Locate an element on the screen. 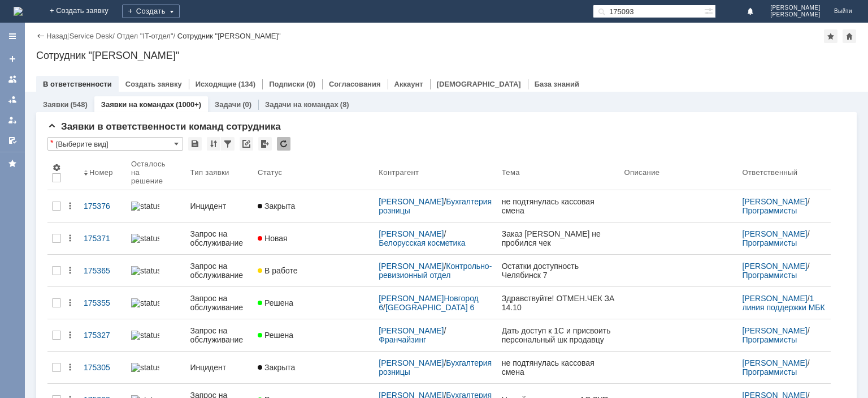 This screenshot has height=398, width=868. div: (8) is located at coordinates (345, 104).